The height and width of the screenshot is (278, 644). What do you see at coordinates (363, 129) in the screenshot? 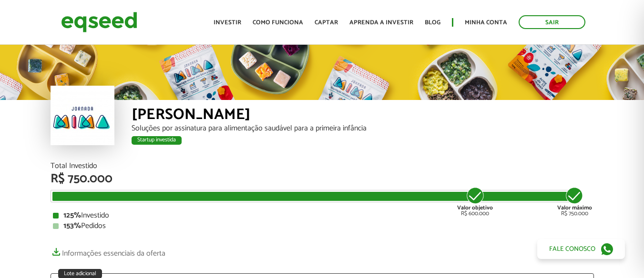
I see `div: Soluções por assinatura para alimentação saudável para a primeira infância` at bounding box center [363, 129].